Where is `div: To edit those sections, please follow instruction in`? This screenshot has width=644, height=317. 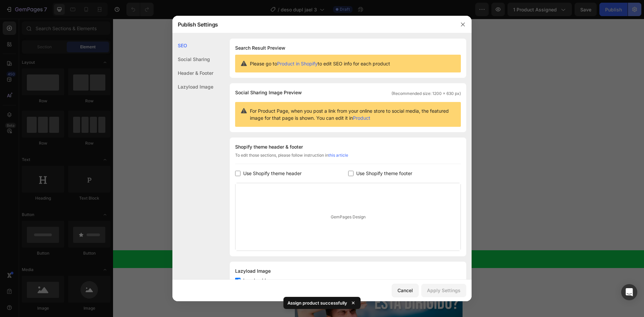
div: To edit those sections, please follow instruction in is located at coordinates (348, 158).